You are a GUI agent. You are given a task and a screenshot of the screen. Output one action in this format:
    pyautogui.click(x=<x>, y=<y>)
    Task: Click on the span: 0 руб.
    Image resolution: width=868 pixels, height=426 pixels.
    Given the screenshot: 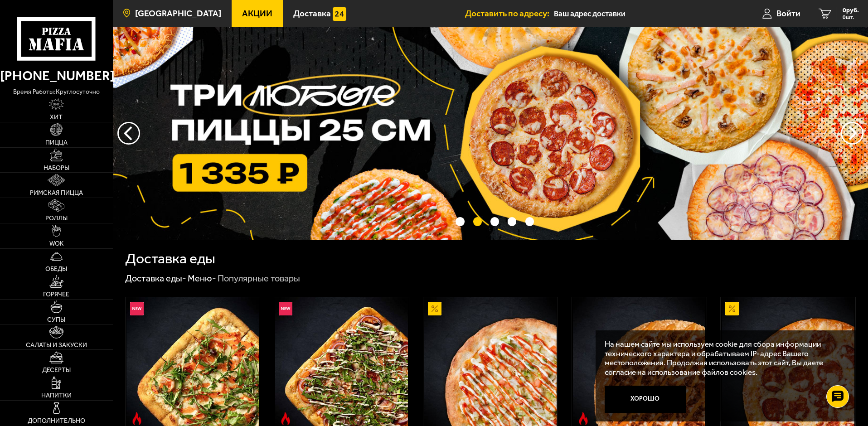 What is the action you would take?
    pyautogui.click(x=851, y=11)
    